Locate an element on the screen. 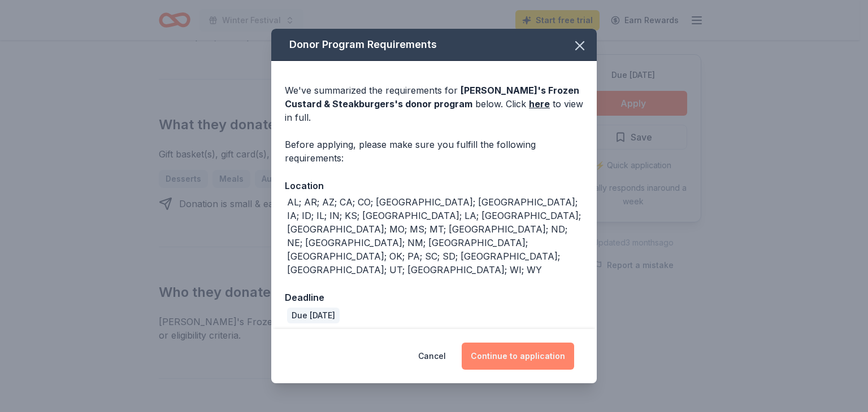 The height and width of the screenshot is (412, 868). div: Deadline is located at coordinates (434, 297).